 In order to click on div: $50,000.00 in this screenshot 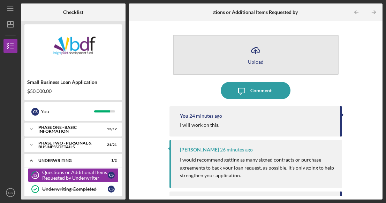, I will do `click(73, 91)`.